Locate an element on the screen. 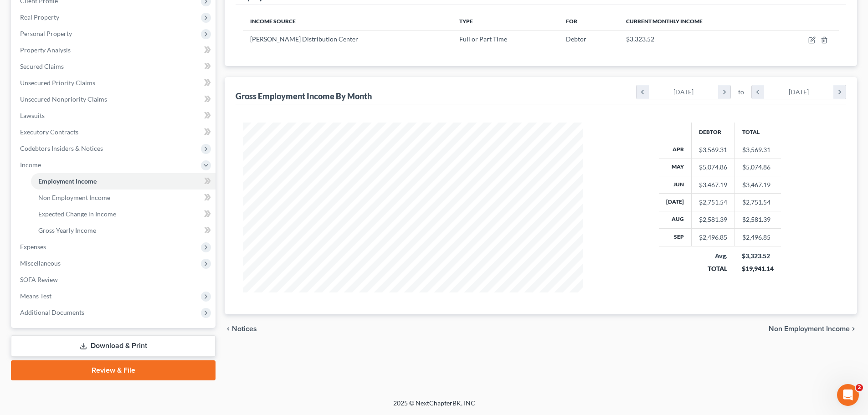  span: Expected Change in Income is located at coordinates (77, 214).